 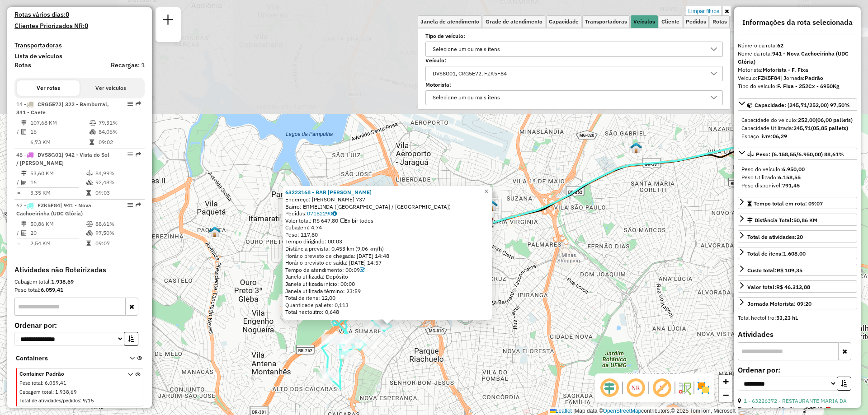 I want to click on i: % de utilização da cubagem, so click(x=90, y=233).